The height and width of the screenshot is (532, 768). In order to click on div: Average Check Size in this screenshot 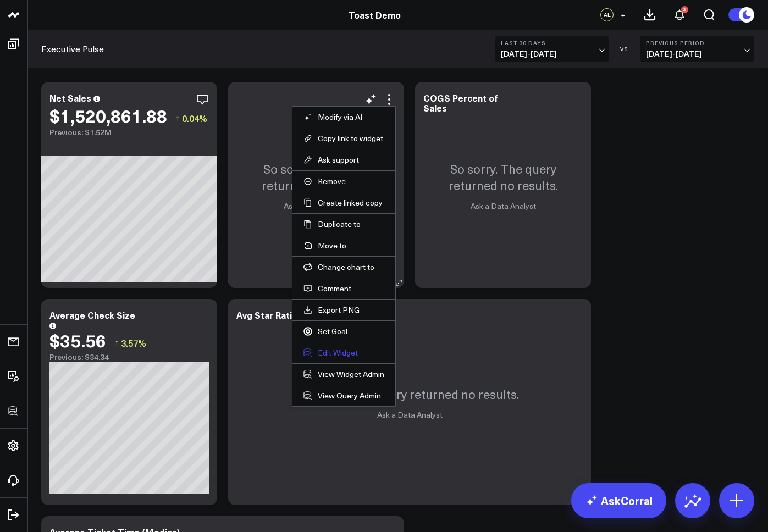, I will do `click(93, 315)`.